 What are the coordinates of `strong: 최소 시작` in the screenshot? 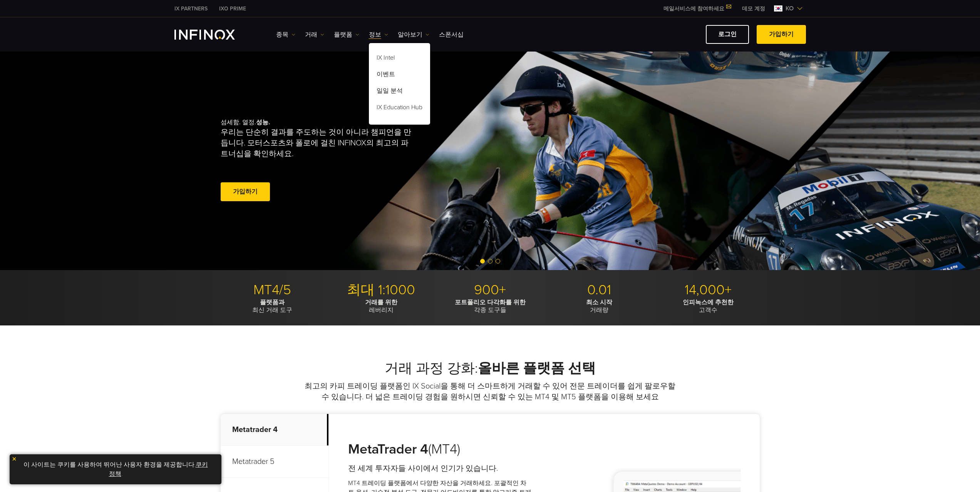 It's located at (599, 303).